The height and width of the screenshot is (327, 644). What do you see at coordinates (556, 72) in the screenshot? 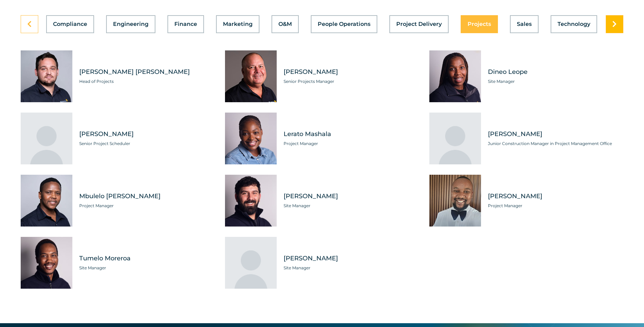
I see `span: Dineo Leope` at bounding box center [556, 72].